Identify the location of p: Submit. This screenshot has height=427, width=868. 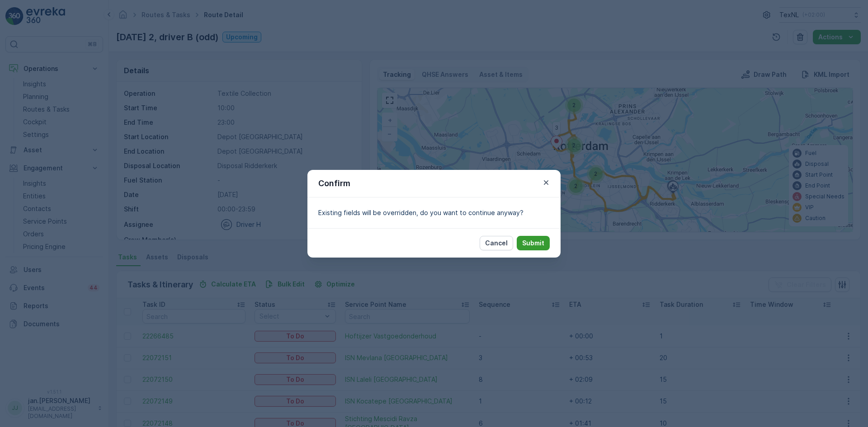
(533, 243).